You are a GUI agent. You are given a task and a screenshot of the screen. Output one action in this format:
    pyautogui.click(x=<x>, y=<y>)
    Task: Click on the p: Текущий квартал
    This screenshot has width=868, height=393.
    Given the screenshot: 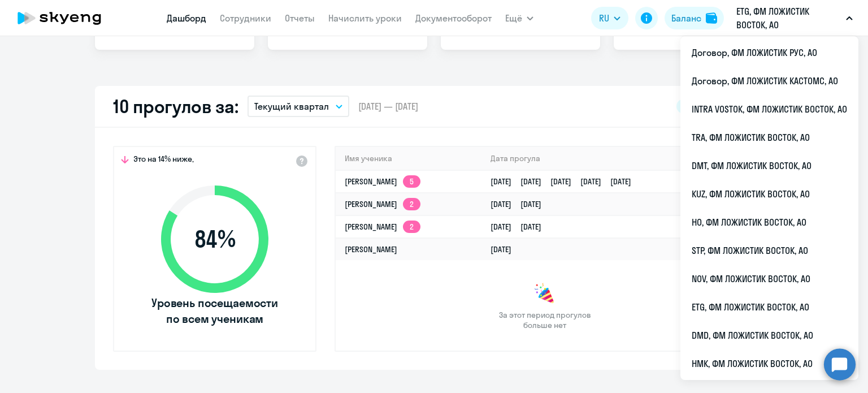 What is the action you would take?
    pyautogui.click(x=291, y=106)
    